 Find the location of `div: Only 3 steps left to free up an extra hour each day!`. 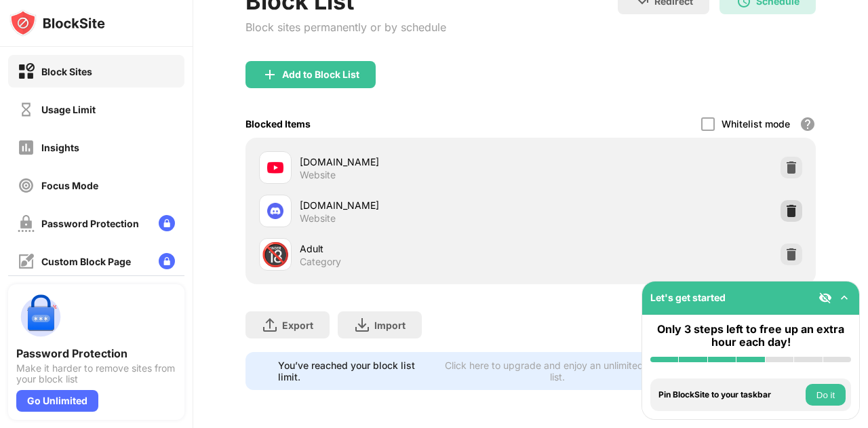

div: Only 3 steps left to free up an extra hour each day! is located at coordinates (751, 336).